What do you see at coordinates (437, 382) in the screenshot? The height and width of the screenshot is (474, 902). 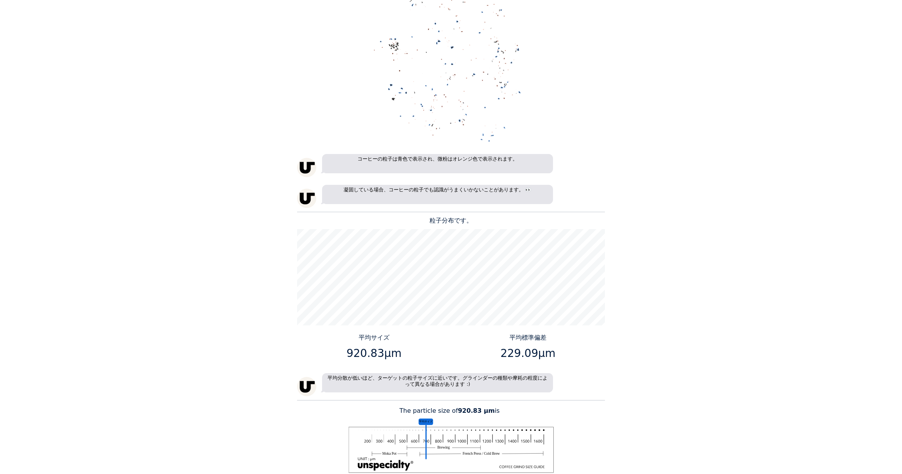 I see `p: 平均分散が低いほど、ターゲットの粒子サイズに近いです。グラインダーの種類や摩耗の程度によって異なる場合があります :)` at bounding box center [437, 382].